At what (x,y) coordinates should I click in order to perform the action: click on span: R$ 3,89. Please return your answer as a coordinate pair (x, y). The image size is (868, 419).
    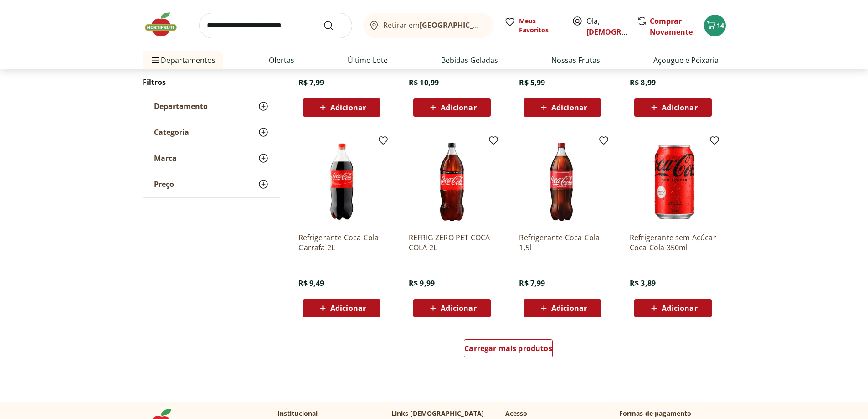
    Looking at the image, I should click on (643, 283).